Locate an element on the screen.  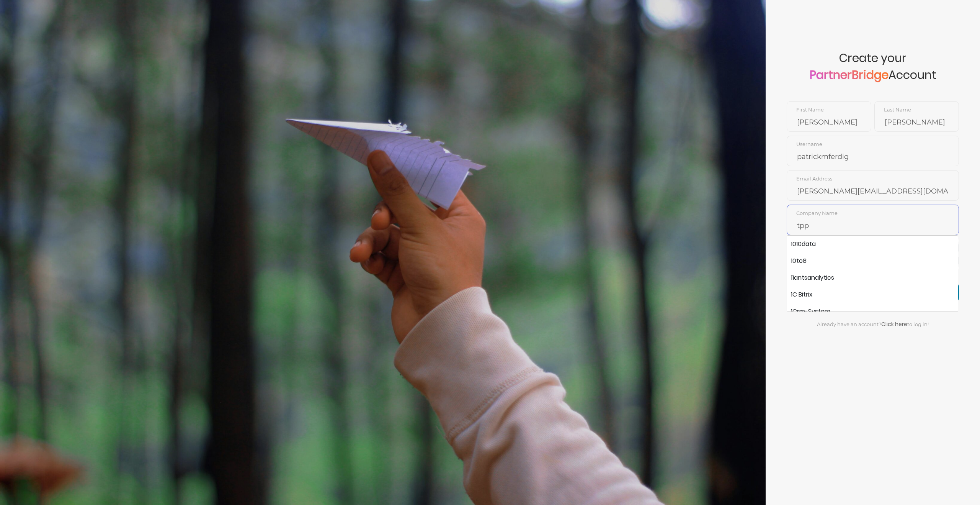
li: 1010data is located at coordinates (872, 244).